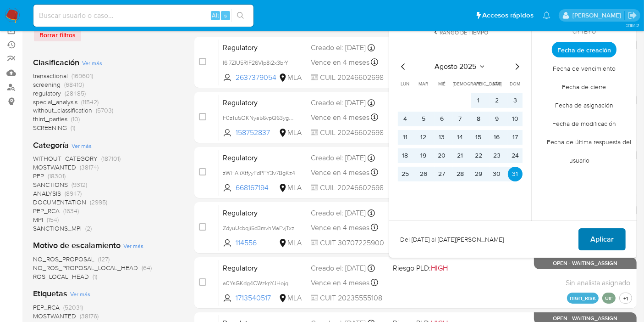 This screenshot has width=644, height=322. I want to click on p: ludmila.lanatti@mercadolibre.com, so click(598, 15).